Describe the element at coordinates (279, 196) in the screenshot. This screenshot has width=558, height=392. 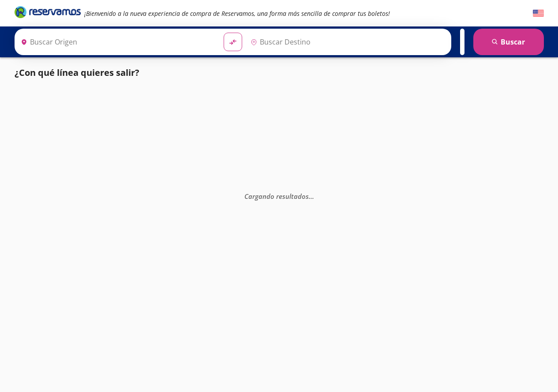
I see `em: Cargando resultados` at that location.